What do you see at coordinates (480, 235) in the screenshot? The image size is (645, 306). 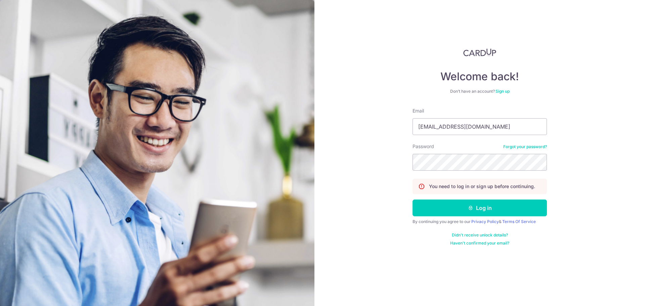 I see `a: Didn't receive unlock details?` at bounding box center [480, 235].